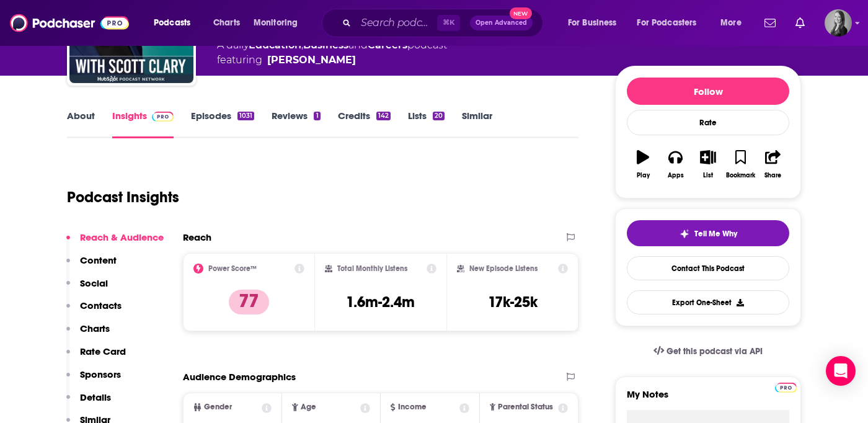 This screenshot has height=423, width=868. Describe the element at coordinates (372, 268) in the screenshot. I see `h2: Total Monthly Listens` at that location.